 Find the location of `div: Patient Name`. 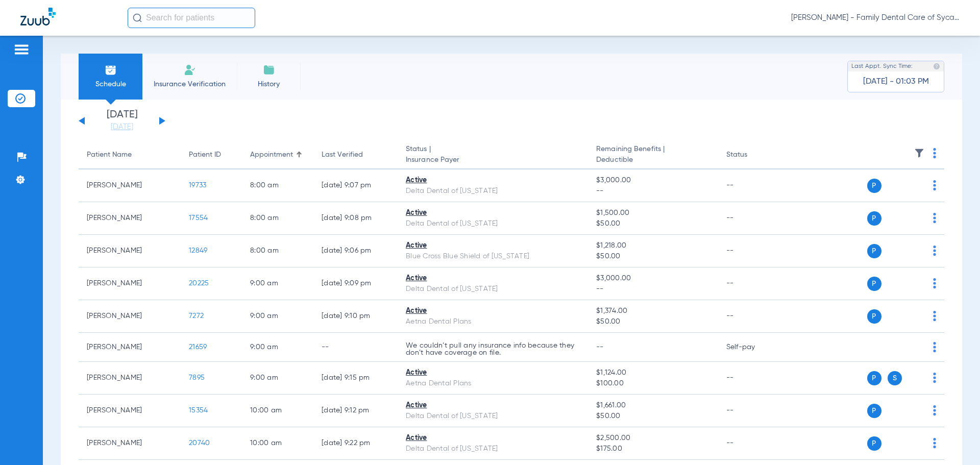

div: Patient Name is located at coordinates (109, 154).